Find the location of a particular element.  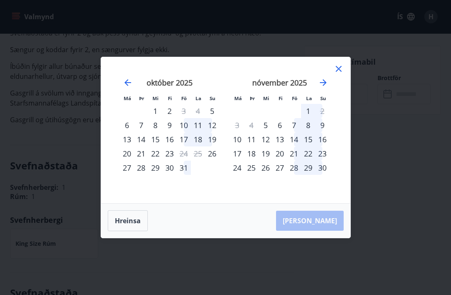

div: Calendar is located at coordinates (226, 130).